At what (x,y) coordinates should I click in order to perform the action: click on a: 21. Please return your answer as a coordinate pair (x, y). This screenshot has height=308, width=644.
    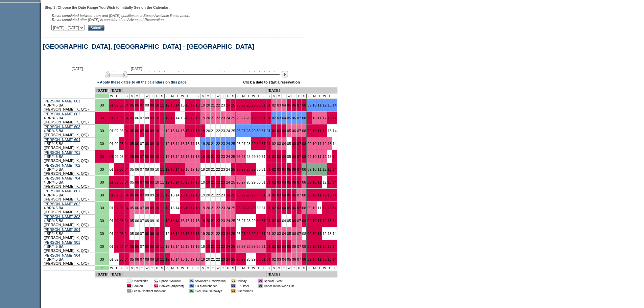
    Looking at the image, I should click on (213, 105).